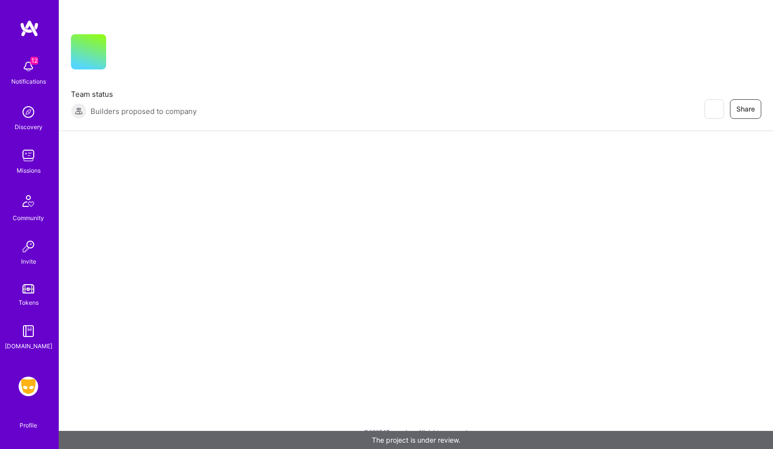 This screenshot has width=773, height=449. I want to click on img: tokens, so click(28, 289).